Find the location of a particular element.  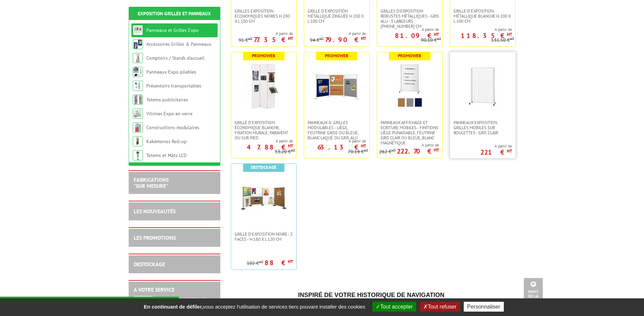

p: 70.14 € is located at coordinates (359, 152).